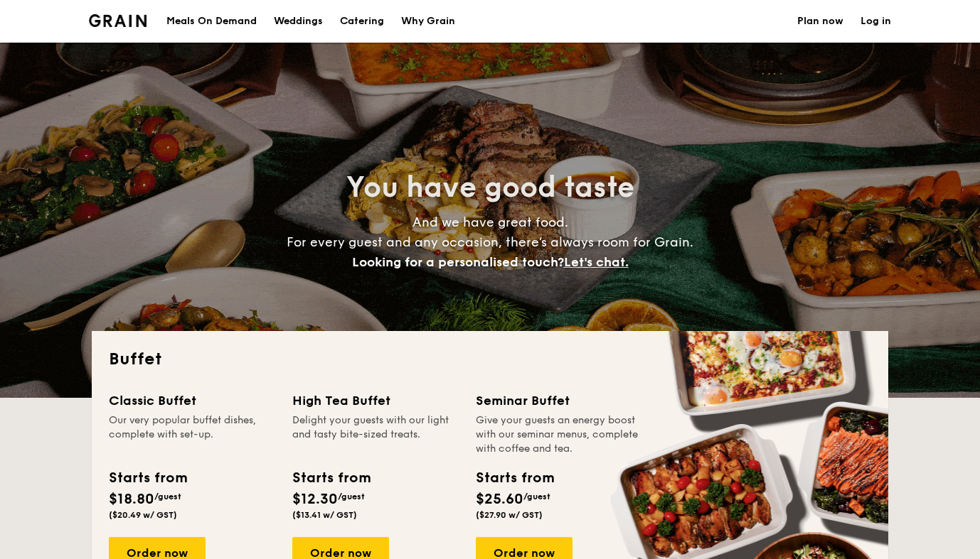 The height and width of the screenshot is (559, 980). What do you see at coordinates (192, 435) in the screenshot?
I see `div: Our very popular buffet dishes, complete with set-up.` at bounding box center [192, 435].